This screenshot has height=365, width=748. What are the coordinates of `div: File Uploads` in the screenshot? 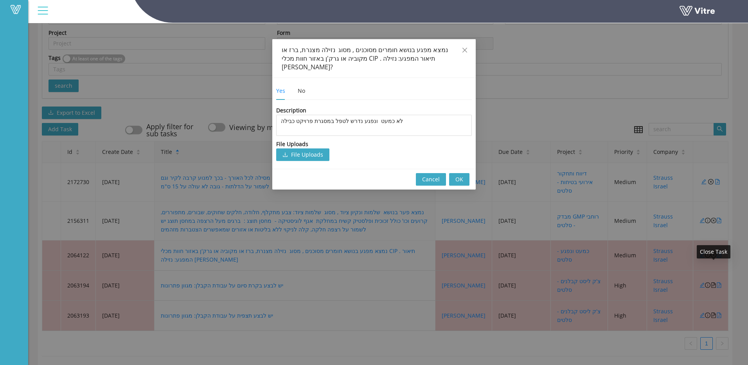 It's located at (292, 144).